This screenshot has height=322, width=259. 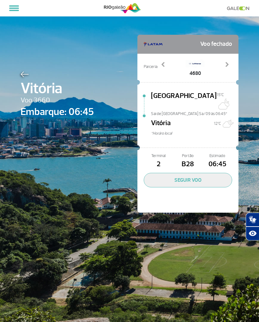 What do you see at coordinates (195, 73) in the screenshot?
I see `span: 4680` at bounding box center [195, 73].